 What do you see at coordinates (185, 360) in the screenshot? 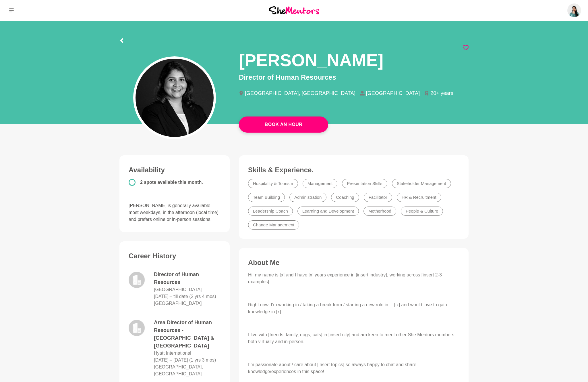
I see `dd: January 2022 – April 2023 (1 yrs 3 mos)` at bounding box center [185, 360].